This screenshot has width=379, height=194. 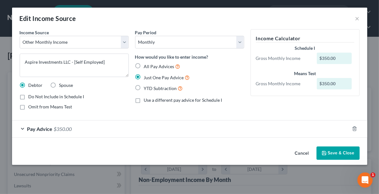 I want to click on span: Debtor, so click(x=36, y=85).